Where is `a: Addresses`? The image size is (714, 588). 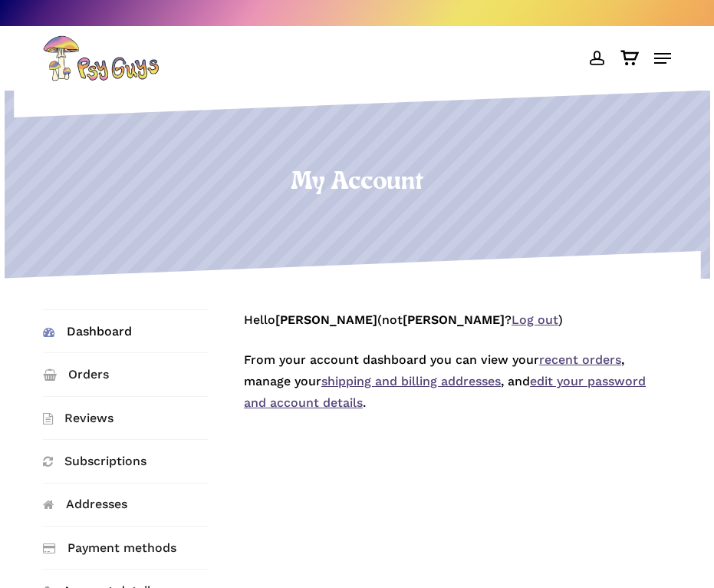 a: Addresses is located at coordinates (126, 504).